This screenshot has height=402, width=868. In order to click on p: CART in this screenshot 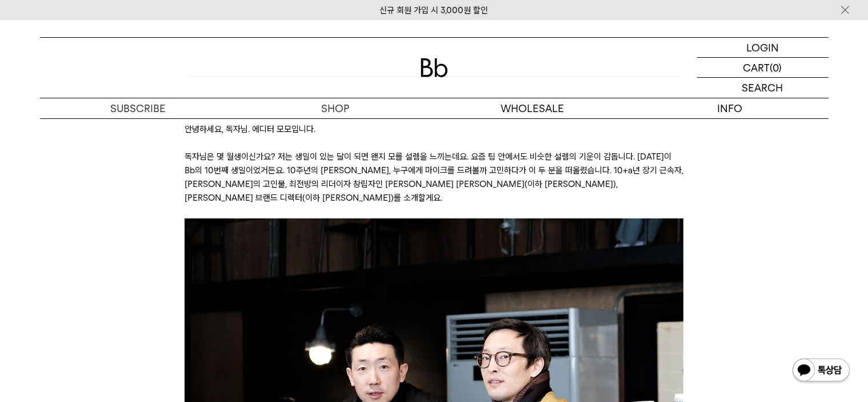, I will do `click(757, 68)`.